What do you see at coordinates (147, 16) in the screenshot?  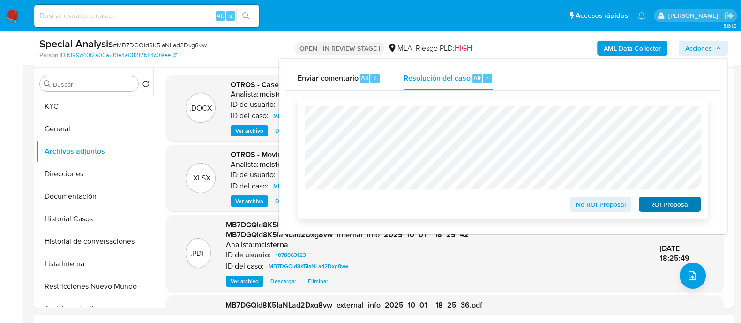 I see `input: Buscar usuario o caso...` at bounding box center [147, 16].